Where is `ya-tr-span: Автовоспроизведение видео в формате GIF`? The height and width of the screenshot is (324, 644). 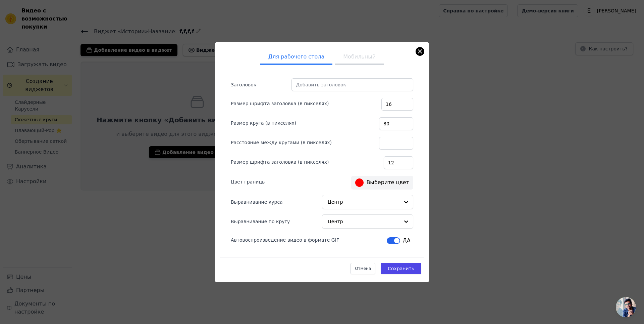 ya-tr-span: Автовоспроизведение видео в формате GIF is located at coordinates (285, 240).